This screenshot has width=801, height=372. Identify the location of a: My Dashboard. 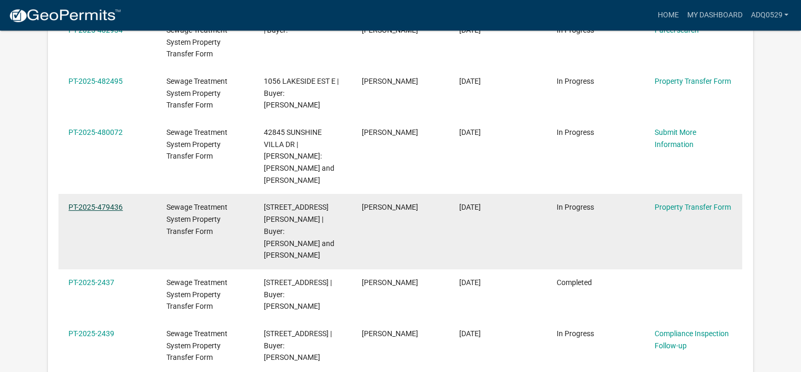
(714, 15).